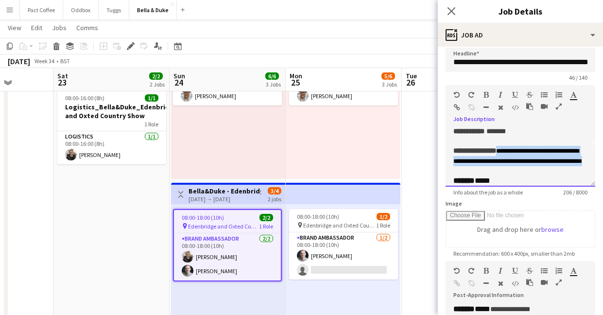 The image size is (603, 315). What do you see at coordinates (411, 76) in the screenshot?
I see `span: Tue` at bounding box center [411, 76].